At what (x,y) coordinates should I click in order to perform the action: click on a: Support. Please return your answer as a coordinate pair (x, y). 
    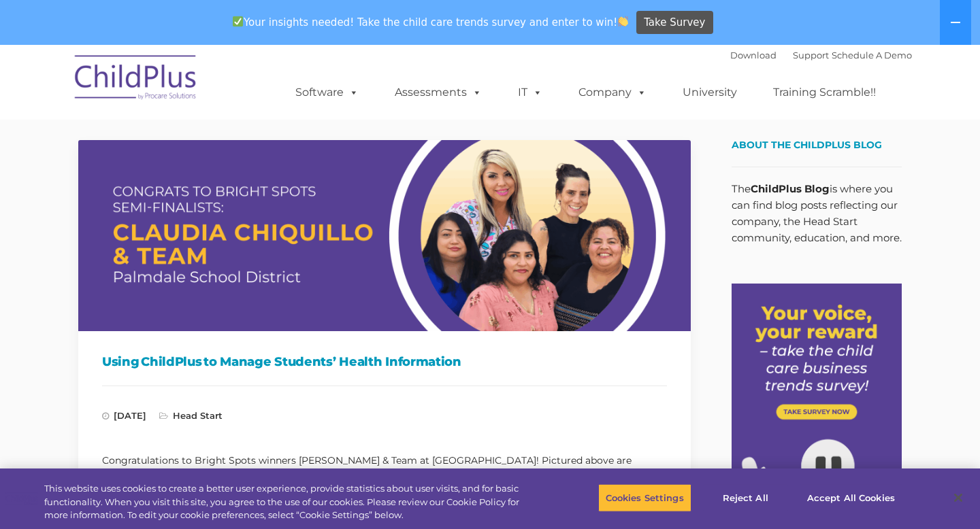
    Looking at the image, I should click on (810, 55).